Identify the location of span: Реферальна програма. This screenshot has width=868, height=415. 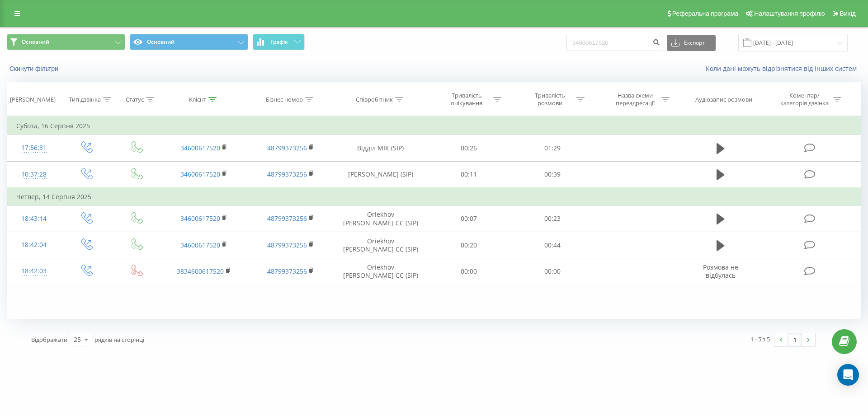
(705, 14).